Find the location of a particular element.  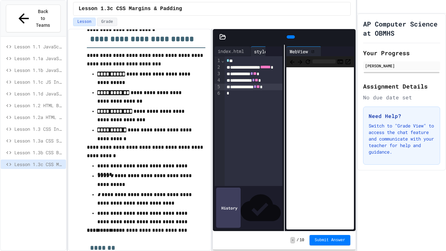

button: Grade is located at coordinates (107, 22).